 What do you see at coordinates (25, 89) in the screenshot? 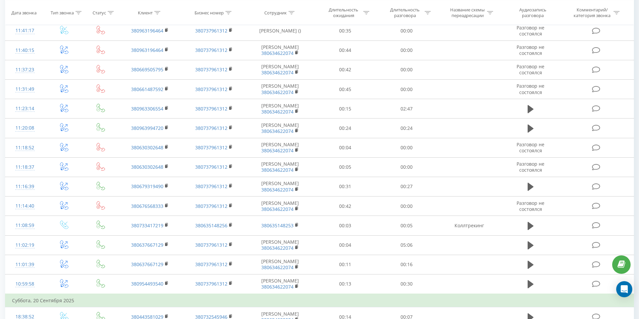
I see `div: 11:31:49` at bounding box center [25, 89].